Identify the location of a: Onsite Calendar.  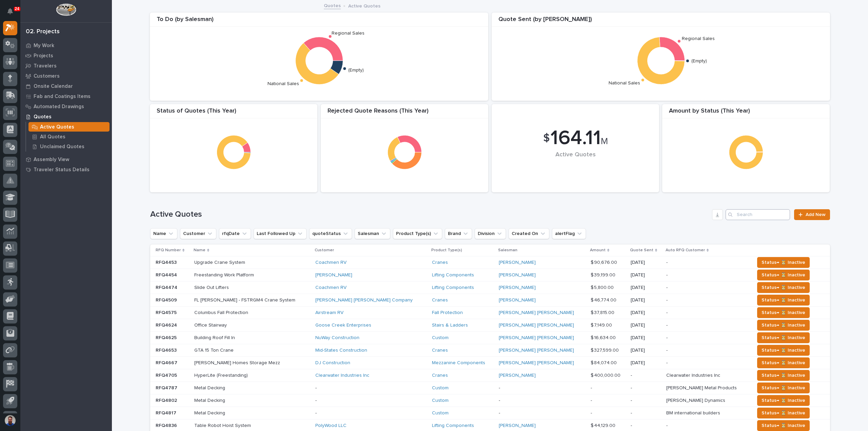
(66, 86).